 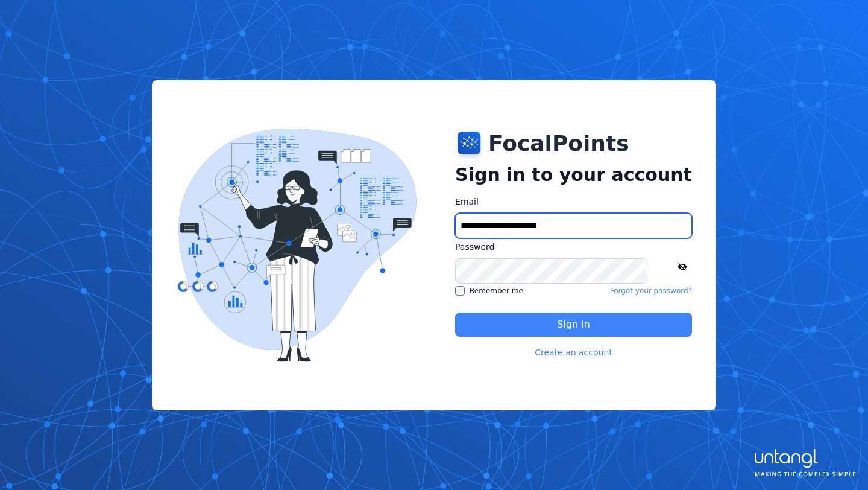 I want to click on label: Password, so click(x=573, y=247).